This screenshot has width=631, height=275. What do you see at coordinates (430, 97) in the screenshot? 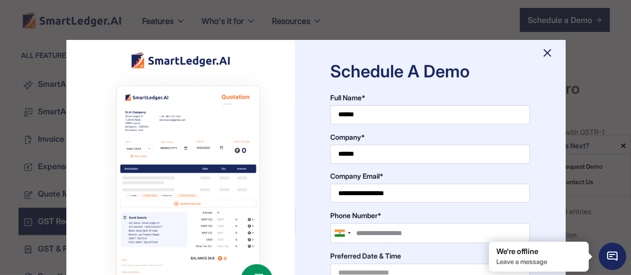
I see `label: Full Name*` at bounding box center [430, 97].